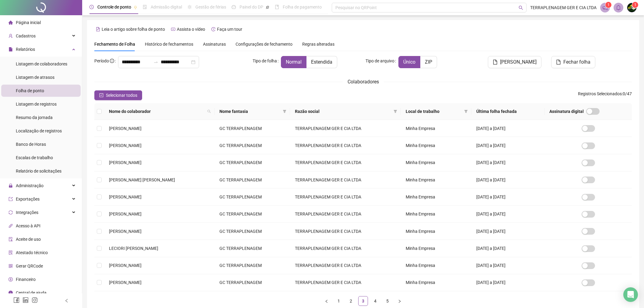  What do you see at coordinates (209, 112) in the screenshot?
I see `span: search` at bounding box center [209, 112].